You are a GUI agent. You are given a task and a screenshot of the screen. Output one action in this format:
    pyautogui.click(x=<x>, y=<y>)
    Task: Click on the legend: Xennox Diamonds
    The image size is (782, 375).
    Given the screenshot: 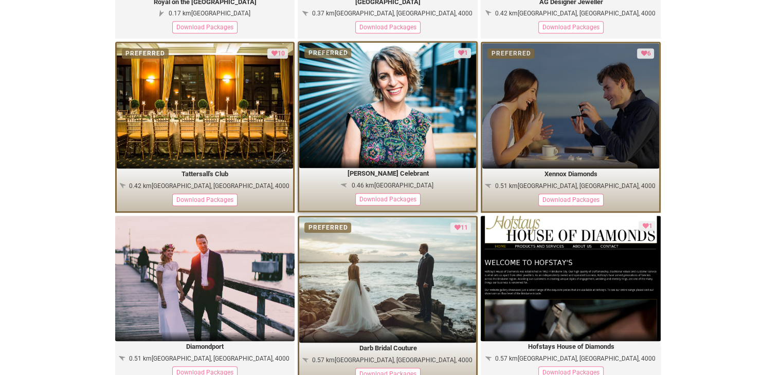 What is the action you would take?
    pyautogui.click(x=570, y=174)
    